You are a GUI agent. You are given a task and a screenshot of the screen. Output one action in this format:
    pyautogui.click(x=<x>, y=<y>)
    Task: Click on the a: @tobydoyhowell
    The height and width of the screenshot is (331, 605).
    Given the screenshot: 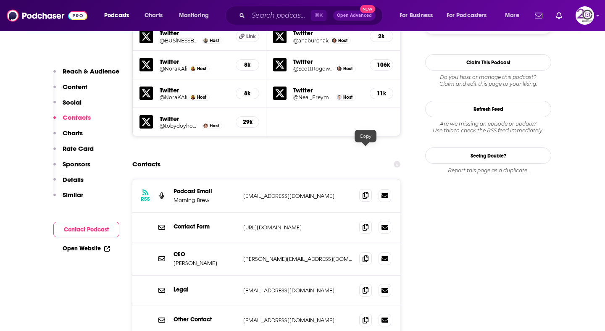 What is the action you would take?
    pyautogui.click(x=180, y=126)
    